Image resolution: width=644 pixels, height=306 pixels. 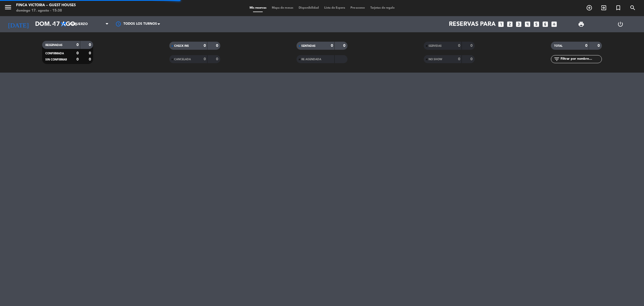 I want to click on i: menu, so click(x=8, y=7).